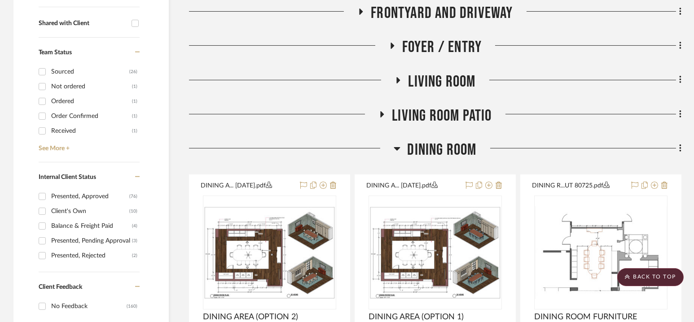 This screenshot has width=694, height=322. I want to click on div: (4), so click(135, 226).